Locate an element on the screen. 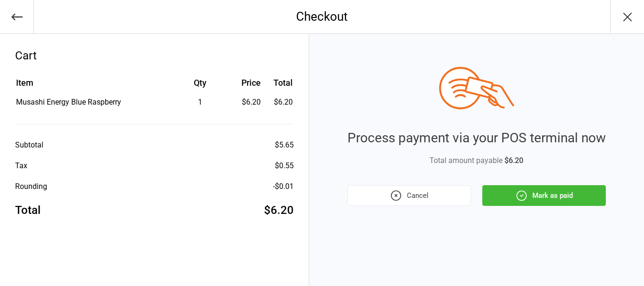  div: 1 is located at coordinates (200, 102).